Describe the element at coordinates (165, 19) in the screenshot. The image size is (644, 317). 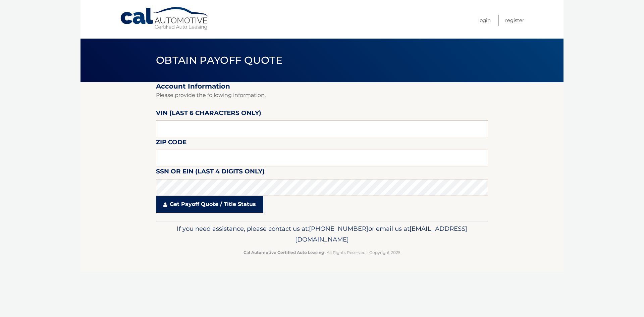
I see `a: Cal Automotive` at that location.